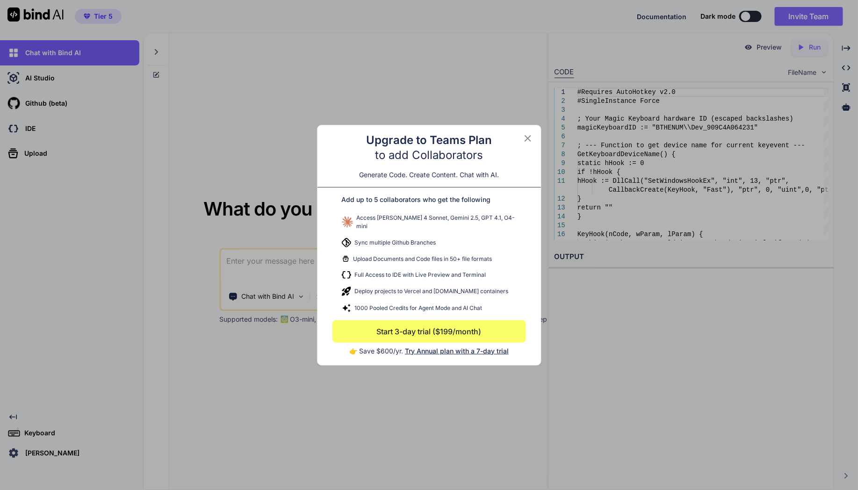  What do you see at coordinates (429, 332) in the screenshot?
I see `button: Start 3-day trial ($199/month)` at bounding box center [429, 332].